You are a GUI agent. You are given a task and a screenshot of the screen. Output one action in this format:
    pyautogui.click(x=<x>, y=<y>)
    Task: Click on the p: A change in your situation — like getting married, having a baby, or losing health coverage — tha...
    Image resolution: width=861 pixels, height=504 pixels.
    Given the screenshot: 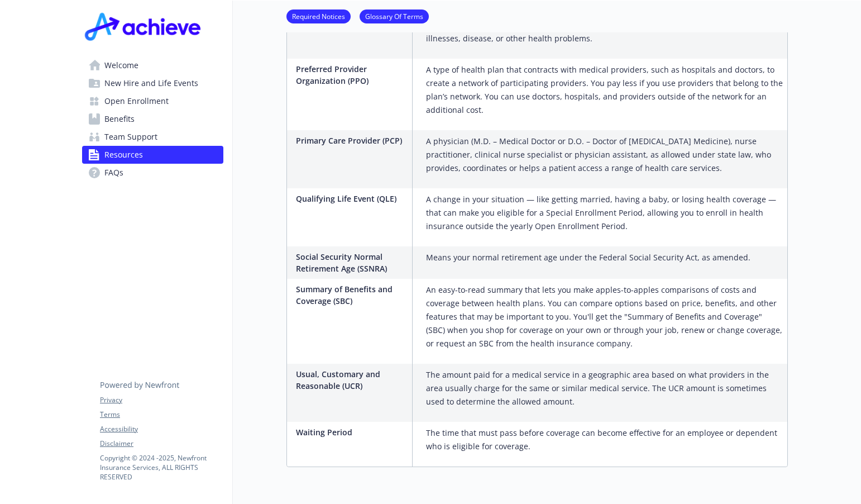 What is the action you would take?
    pyautogui.click(x=604, y=213)
    